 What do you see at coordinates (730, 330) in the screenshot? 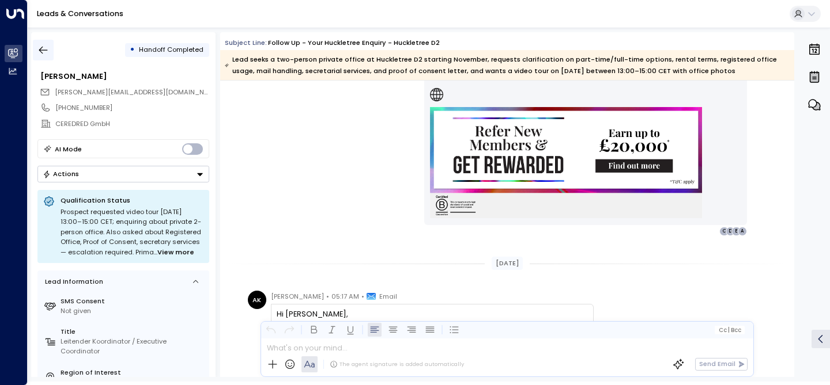
I see `button: Cc|Bcc` at bounding box center [730, 330].